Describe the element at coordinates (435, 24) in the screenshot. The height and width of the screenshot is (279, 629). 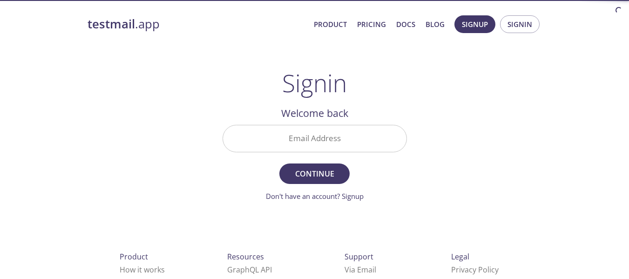
I see `a: Blog` at that location.